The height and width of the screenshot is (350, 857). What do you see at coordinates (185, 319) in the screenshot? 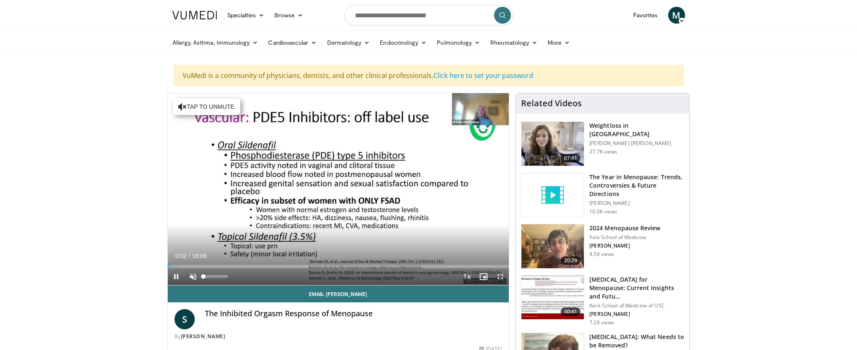
I see `a: S` at bounding box center [185, 319].